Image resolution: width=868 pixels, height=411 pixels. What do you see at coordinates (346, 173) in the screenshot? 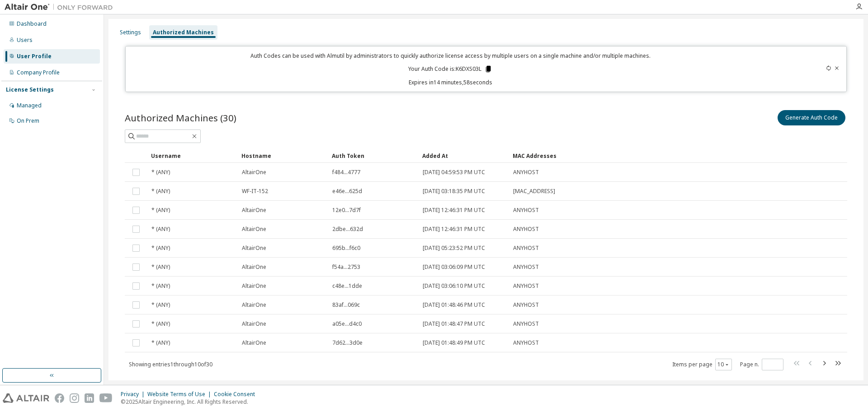
I see `span: f484...4777` at bounding box center [346, 173].